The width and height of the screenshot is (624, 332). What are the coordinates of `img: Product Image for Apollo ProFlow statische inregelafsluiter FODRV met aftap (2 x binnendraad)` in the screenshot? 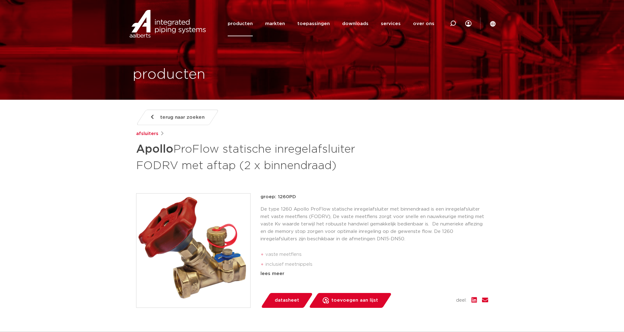 It's located at (193, 250).